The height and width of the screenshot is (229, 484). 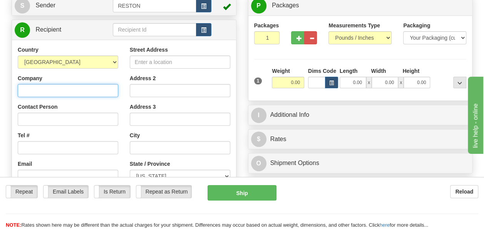 What do you see at coordinates (259, 115) in the screenshot?
I see `span: I` at bounding box center [259, 115].